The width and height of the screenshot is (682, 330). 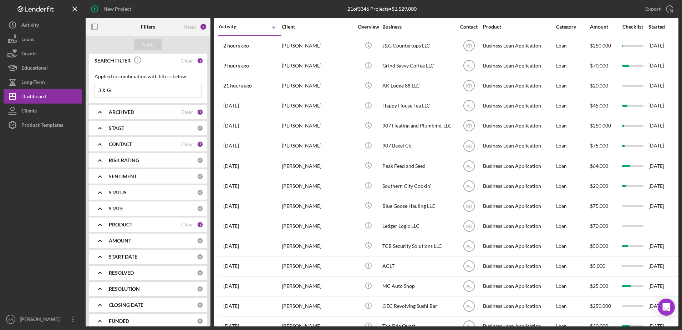 I want to click on b: STAGE, so click(x=116, y=128).